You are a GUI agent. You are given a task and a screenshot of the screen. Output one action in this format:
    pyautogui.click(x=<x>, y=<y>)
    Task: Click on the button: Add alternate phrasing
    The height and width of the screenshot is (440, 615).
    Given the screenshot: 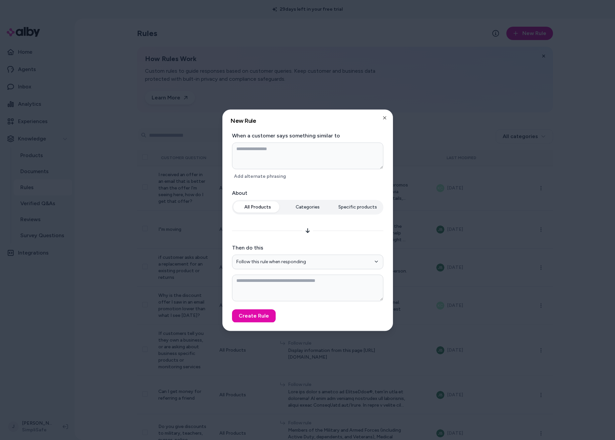 What is the action you would take?
    pyautogui.click(x=260, y=176)
    